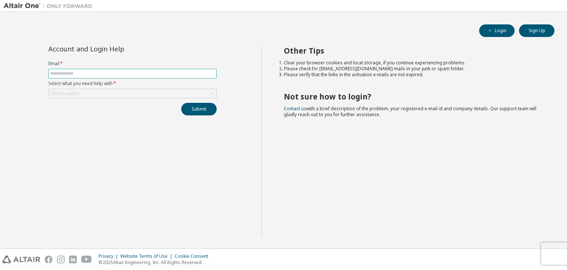 This screenshot has height=270, width=567. I want to click on button: Sign Up, so click(537, 31).